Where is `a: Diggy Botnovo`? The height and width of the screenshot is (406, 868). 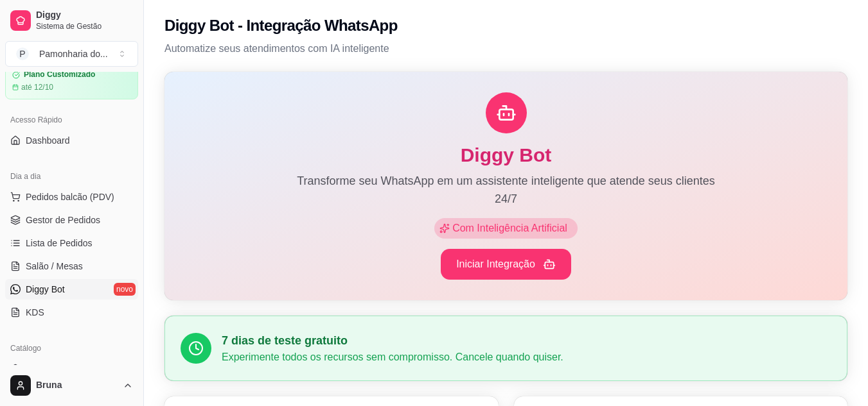 a: Diggy Botnovo is located at coordinates (71, 290).